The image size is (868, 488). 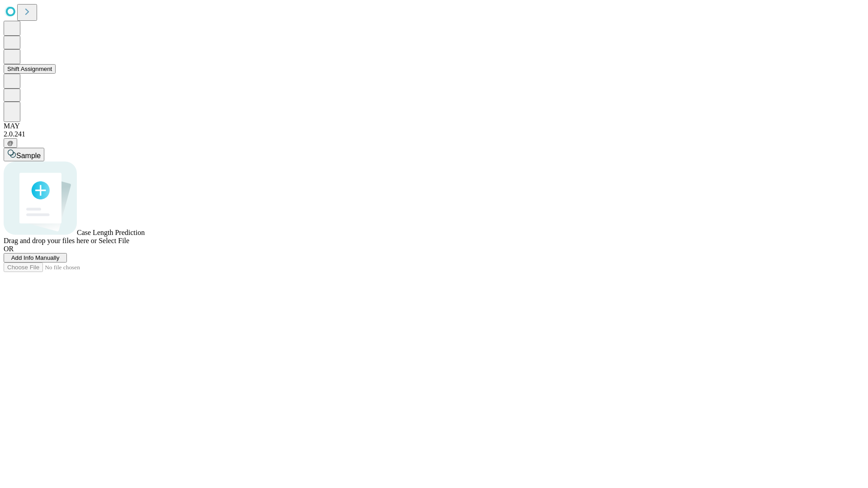 I want to click on button: Sample, so click(x=24, y=155).